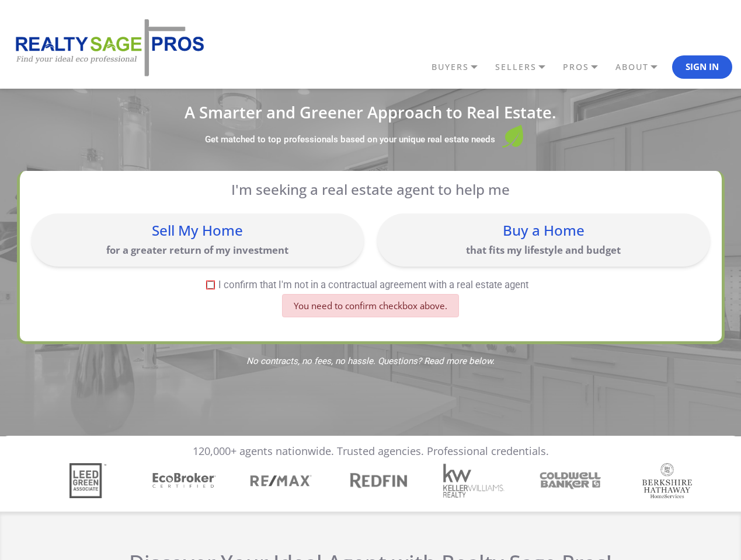  What do you see at coordinates (370, 361) in the screenshot?
I see `span: No contracts, no fees, no hassle. Questions? Read more below.` at bounding box center [370, 361].